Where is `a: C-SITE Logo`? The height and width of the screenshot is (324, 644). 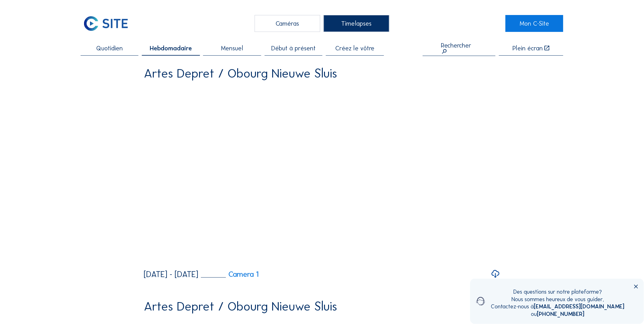 a: C-SITE Logo is located at coordinates (110, 23).